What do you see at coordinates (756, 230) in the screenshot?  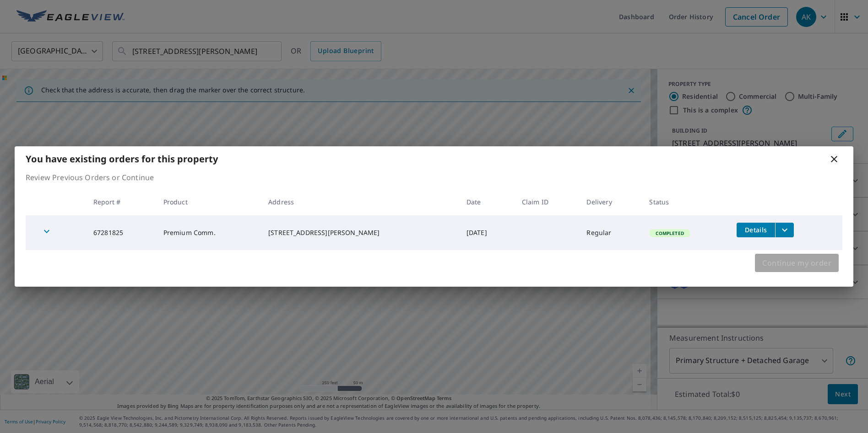 I see `span: Details` at bounding box center [756, 230].